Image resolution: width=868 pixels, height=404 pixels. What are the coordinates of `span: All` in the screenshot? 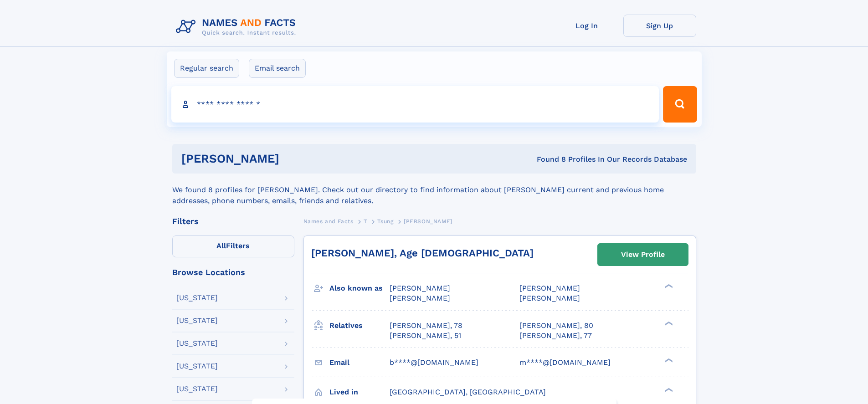 It's located at (221, 245).